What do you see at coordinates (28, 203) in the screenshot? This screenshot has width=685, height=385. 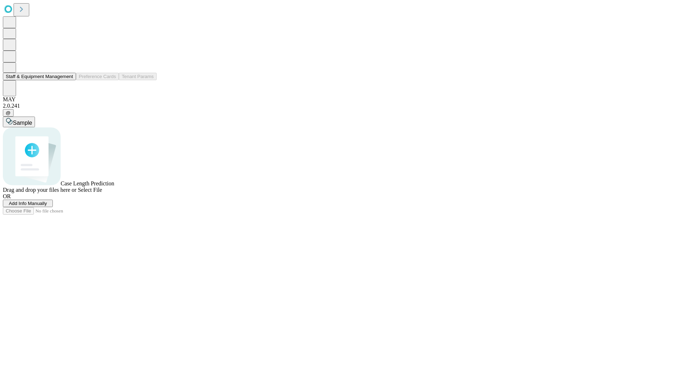 I see `span: Add Info Manually` at bounding box center [28, 203].